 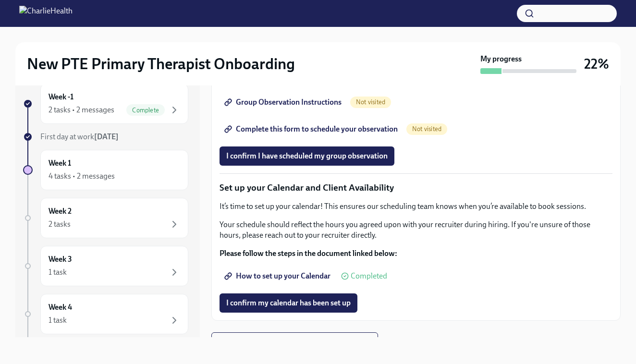 What do you see at coordinates (61, 97) in the screenshot?
I see `h6: Week -1` at bounding box center [61, 97].